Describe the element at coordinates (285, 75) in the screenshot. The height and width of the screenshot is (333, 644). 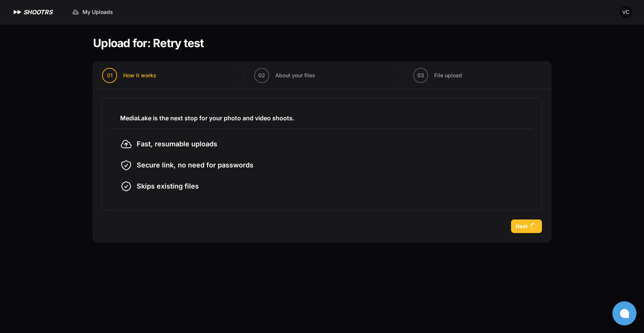
I see `button: 02 About your files` at that location.